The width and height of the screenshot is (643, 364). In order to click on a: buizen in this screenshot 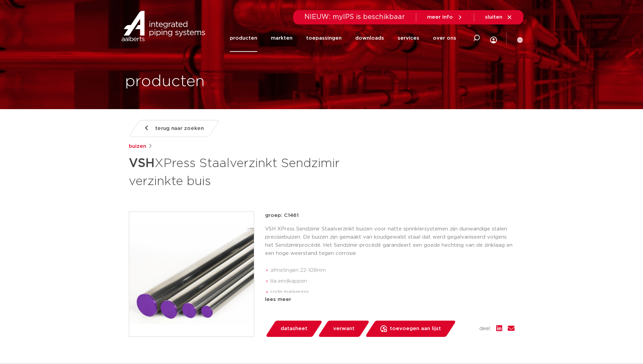, I will do `click(137, 146)`.